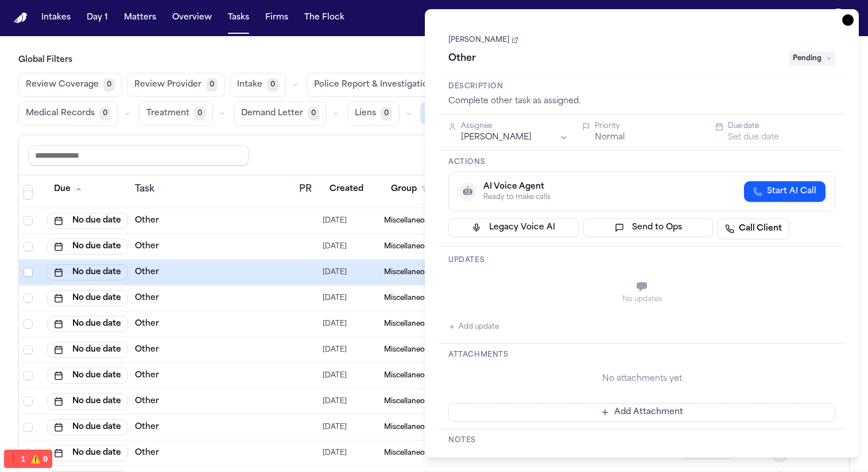 Image resolution: width=868 pixels, height=472 pixels. Describe the element at coordinates (642, 355) in the screenshot. I see `h3: Attachments` at that location.